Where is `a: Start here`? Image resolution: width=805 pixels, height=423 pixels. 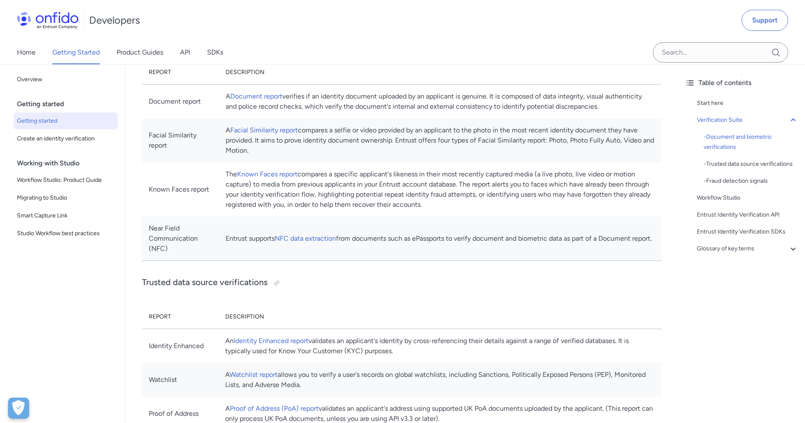 a: Start here is located at coordinates (748, 103).